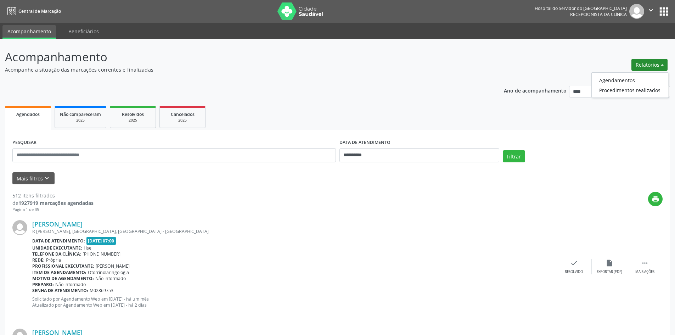  I want to click on a: Beneficiários, so click(84, 31).